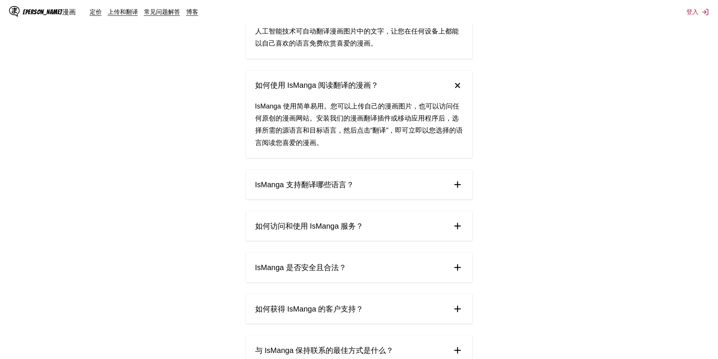 The image size is (718, 359). What do you see at coordinates (325, 351) in the screenshot?
I see `font: 与 IsManga 保持联系的最佳方式是什么？` at bounding box center [325, 351].